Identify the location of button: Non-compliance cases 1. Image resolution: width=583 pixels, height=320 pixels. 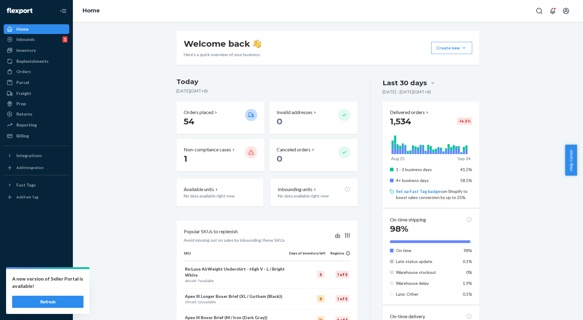
(220, 155).